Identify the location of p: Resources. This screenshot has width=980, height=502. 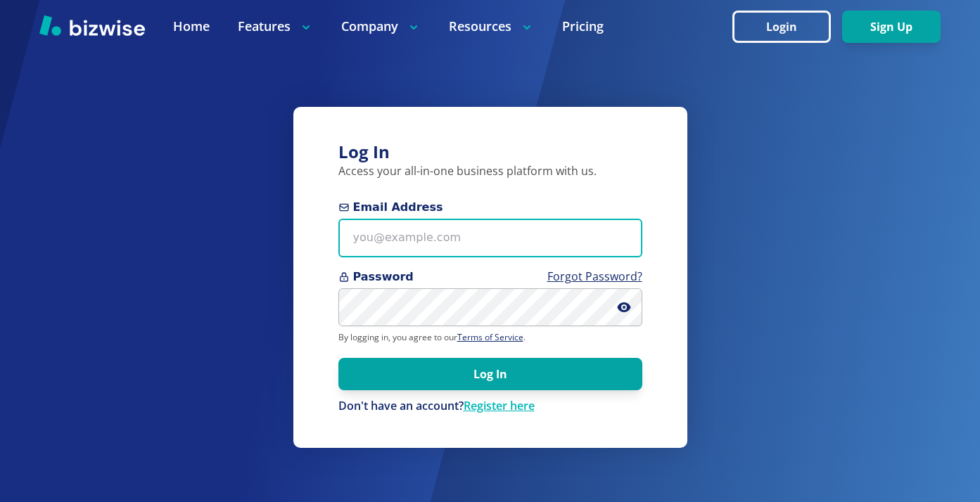
(491, 26).